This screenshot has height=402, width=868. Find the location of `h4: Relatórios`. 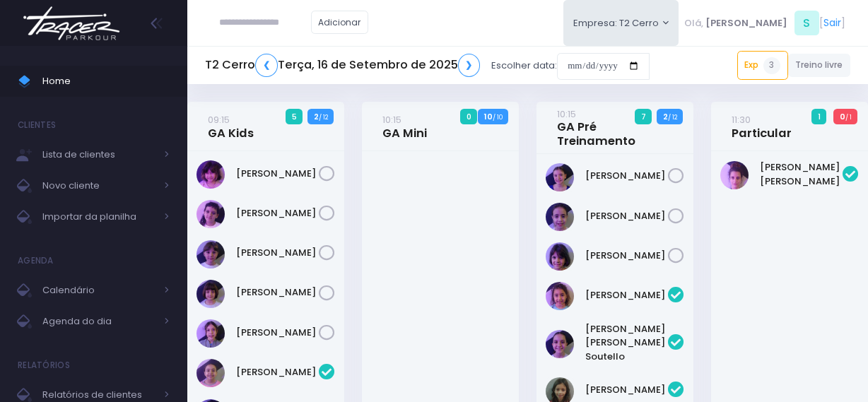

h4: Relatórios is located at coordinates (44, 365).